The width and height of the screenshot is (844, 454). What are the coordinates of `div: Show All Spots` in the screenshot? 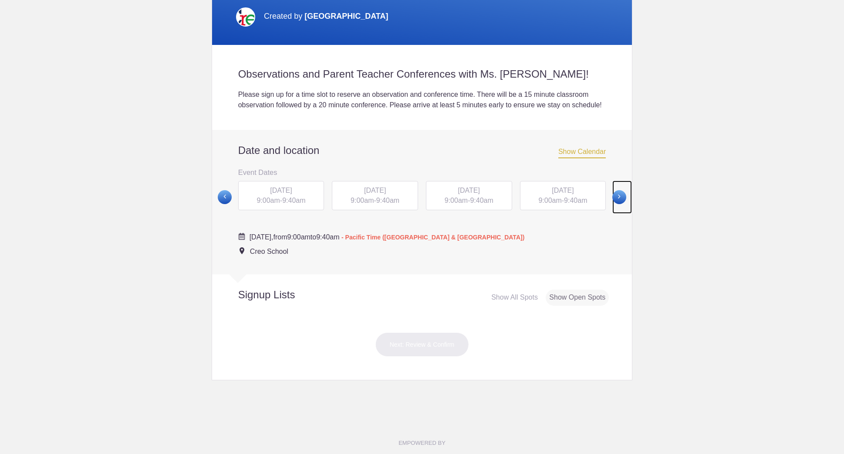 It's located at (515, 297).